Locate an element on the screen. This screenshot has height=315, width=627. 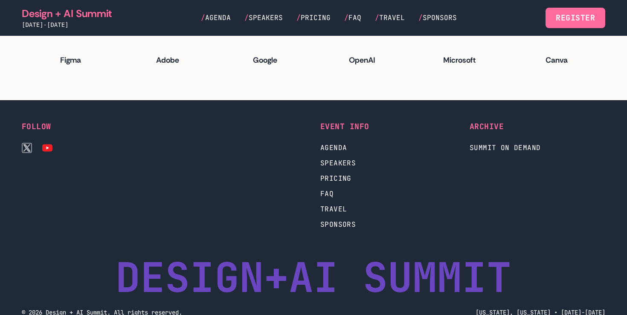
div: Microsoft is located at coordinates (459, 60).